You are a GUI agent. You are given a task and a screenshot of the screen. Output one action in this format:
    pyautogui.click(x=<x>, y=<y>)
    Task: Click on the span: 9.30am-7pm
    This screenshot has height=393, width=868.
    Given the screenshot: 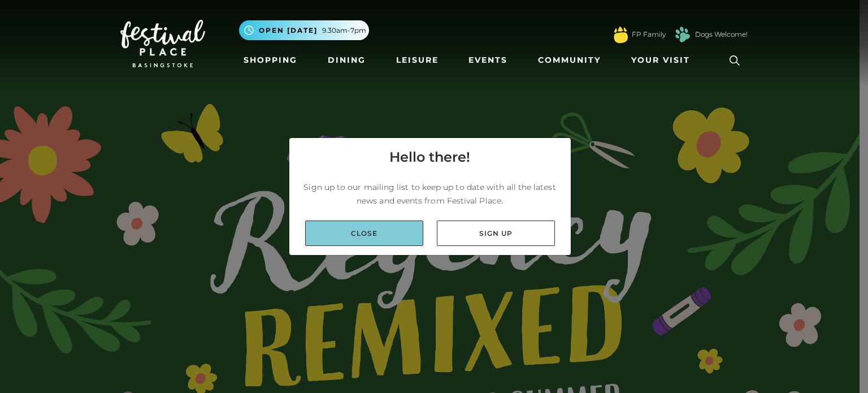 What is the action you would take?
    pyautogui.click(x=344, y=31)
    